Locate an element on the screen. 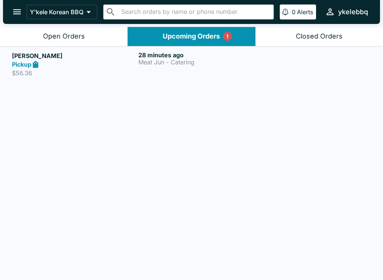  p: Y'kele Korean BBQ is located at coordinates (57, 12).